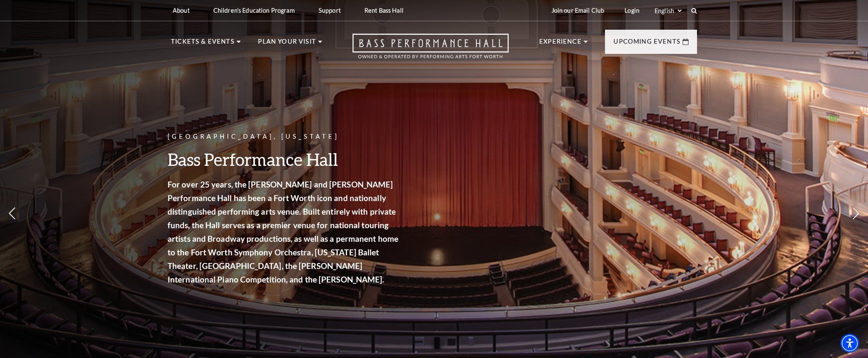  What do you see at coordinates (287, 44) in the screenshot?
I see `p: Plan Your Visit` at bounding box center [287, 44].